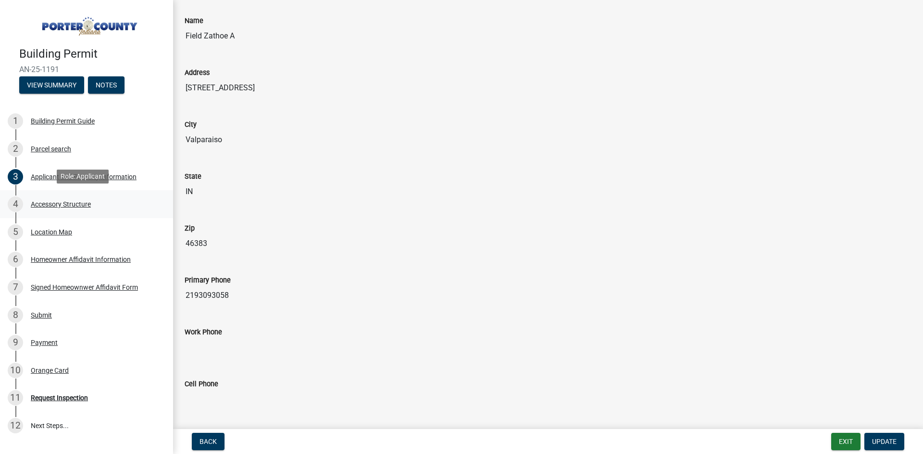 The width and height of the screenshot is (923, 454). Describe the element at coordinates (208, 281) in the screenshot. I see `label: Primary Phone` at that location.